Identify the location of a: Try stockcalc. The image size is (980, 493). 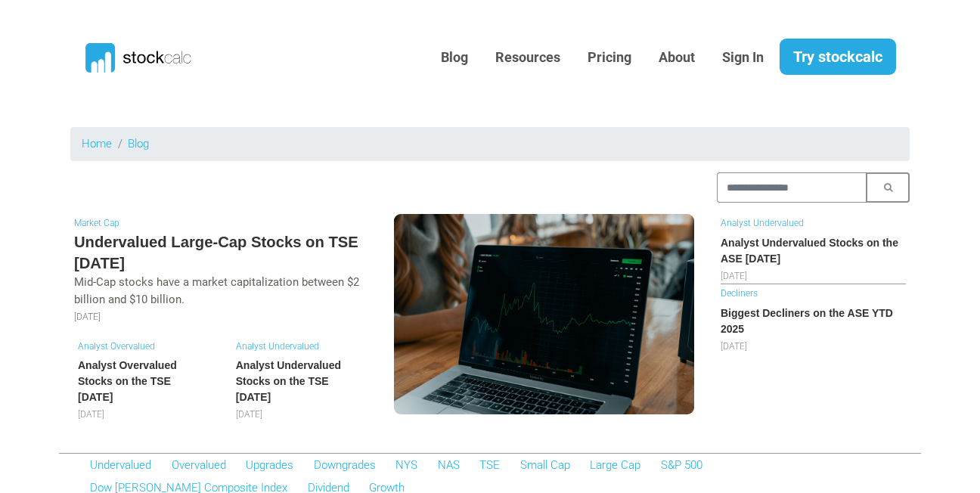
(838, 56).